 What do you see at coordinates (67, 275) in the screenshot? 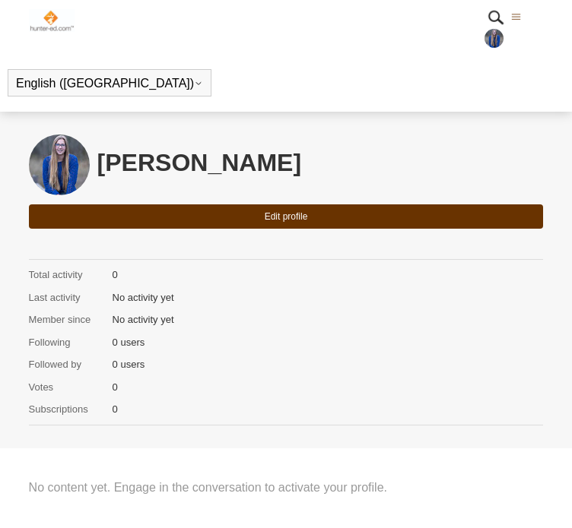
I see `span: Total activity` at bounding box center [67, 275].